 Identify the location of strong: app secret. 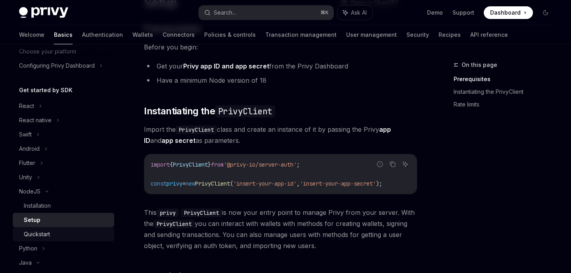
(178, 141).